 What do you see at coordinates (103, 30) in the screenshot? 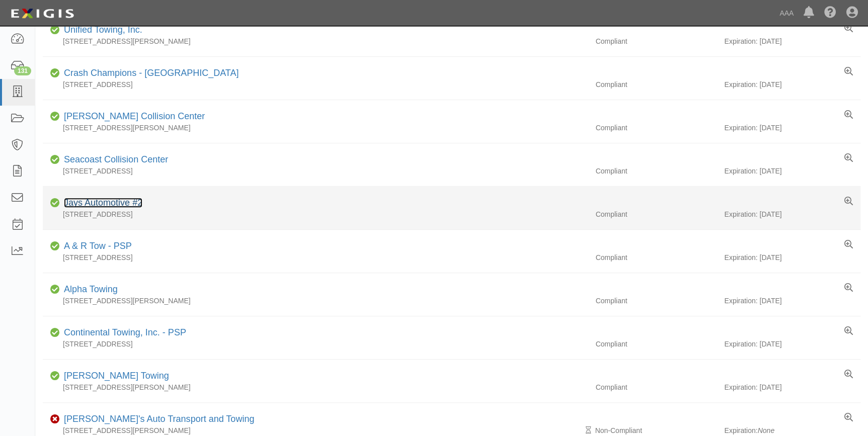
I see `a: Unified Towing, Inc.` at bounding box center [103, 30].